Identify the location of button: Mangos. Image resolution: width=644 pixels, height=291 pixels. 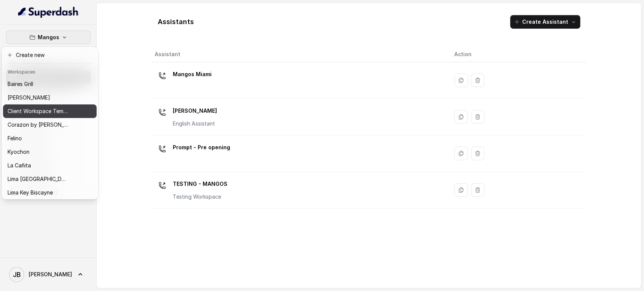
(48, 37).